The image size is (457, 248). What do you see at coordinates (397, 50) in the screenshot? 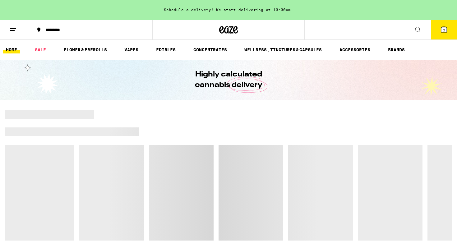
I see `a: BRANDS` at bounding box center [397, 50].